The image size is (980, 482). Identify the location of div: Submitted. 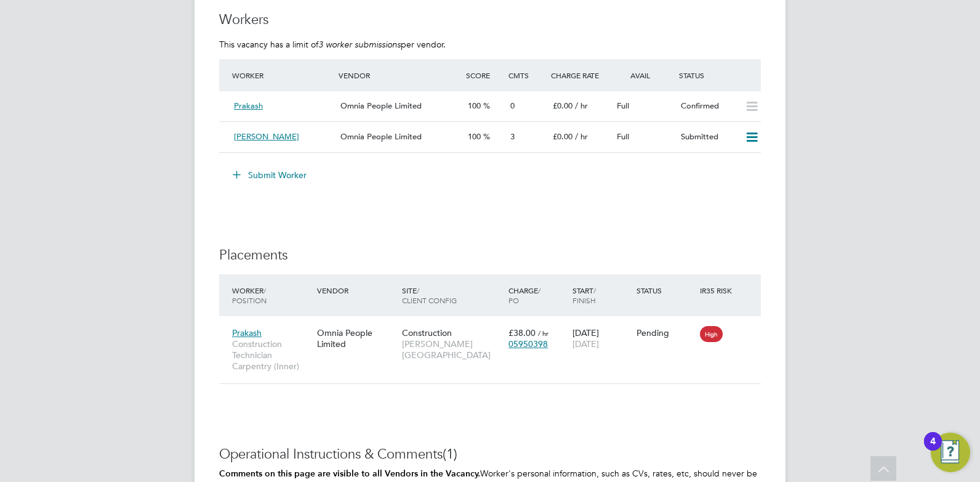
(708, 136).